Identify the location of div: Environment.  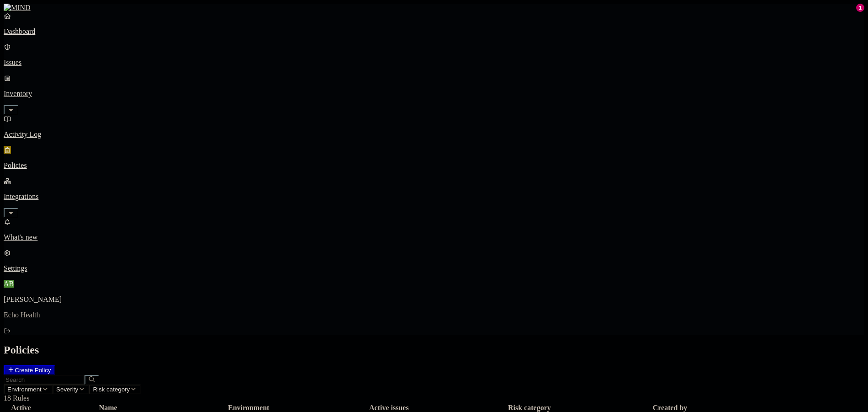
(248, 408).